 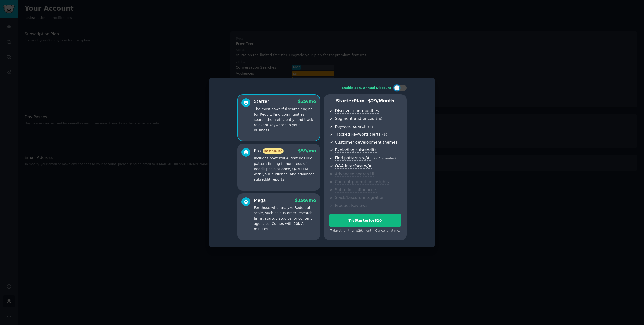 I want to click on div: Try Starter for $10, so click(x=365, y=220).